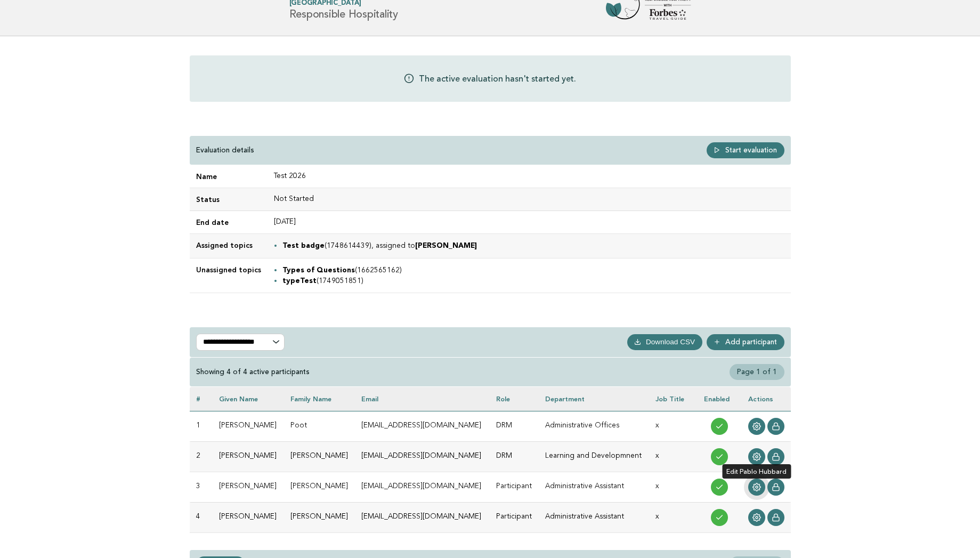 Image resolution: width=980 pixels, height=558 pixels. Describe the element at coordinates (745, 342) in the screenshot. I see `a: Add participant` at that location.